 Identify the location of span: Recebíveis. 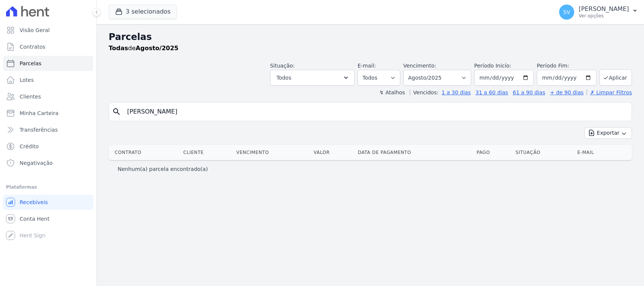
(34, 202).